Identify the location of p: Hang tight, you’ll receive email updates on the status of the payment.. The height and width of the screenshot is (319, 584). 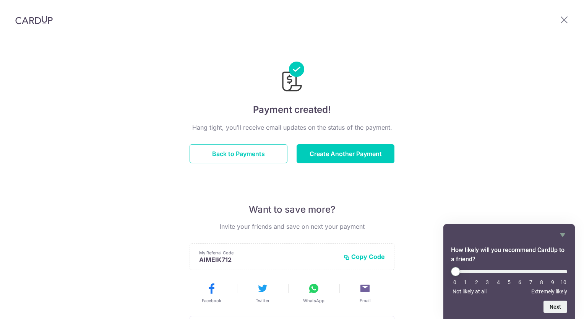
(292, 127).